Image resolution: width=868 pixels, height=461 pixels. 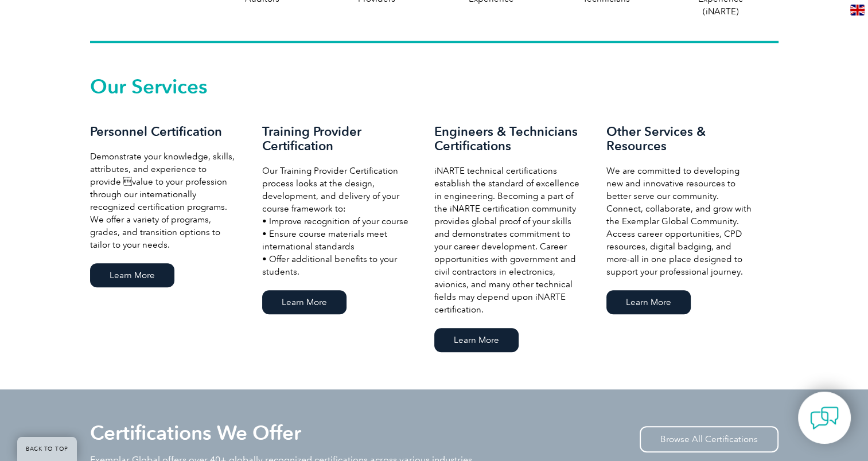 What do you see at coordinates (509, 138) in the screenshot?
I see `h3: Engineers & Technicians Certifications` at bounding box center [509, 138].